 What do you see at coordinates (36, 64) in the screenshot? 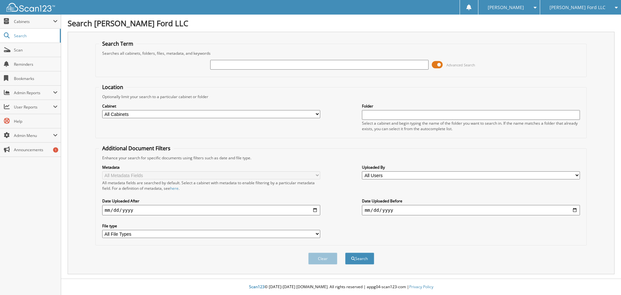
I see `span: Reminders` at bounding box center [36, 64].